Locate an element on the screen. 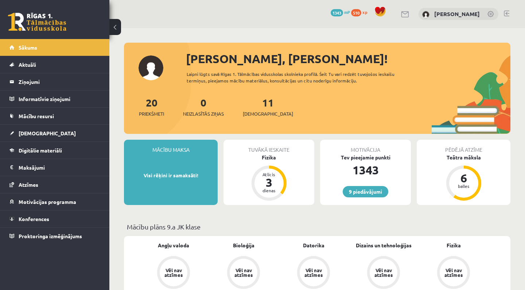 The width and height of the screenshot is (525, 290). span: Aktuāli is located at coordinates (27, 65).